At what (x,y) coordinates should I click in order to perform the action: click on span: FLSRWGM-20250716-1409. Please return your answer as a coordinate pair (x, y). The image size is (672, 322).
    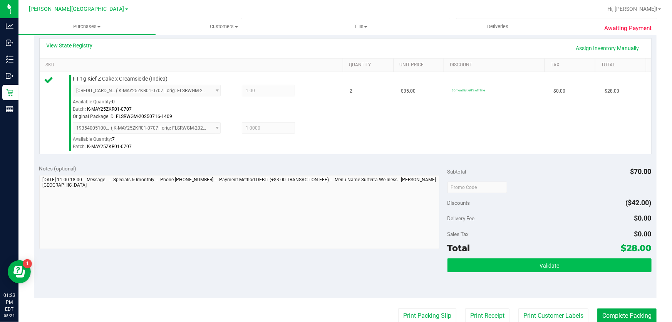
    Looking at the image, I should click on (144, 116).